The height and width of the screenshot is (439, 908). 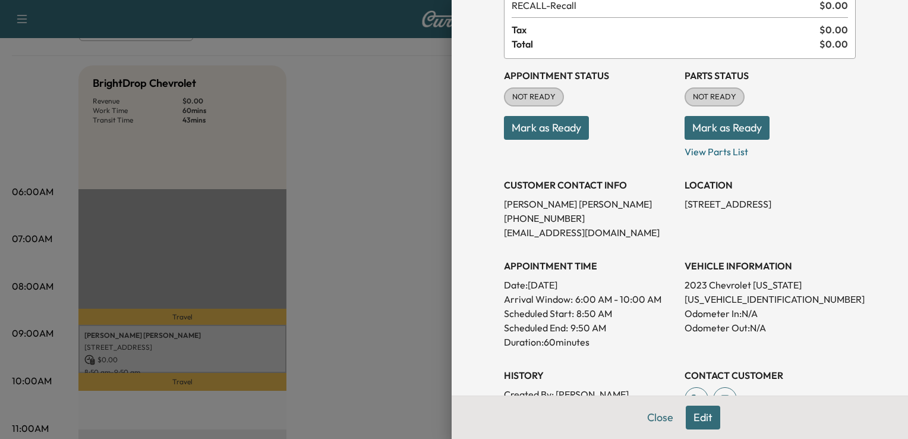 I want to click on h3: CONTACT CUSTOMER, so click(x=770, y=375).